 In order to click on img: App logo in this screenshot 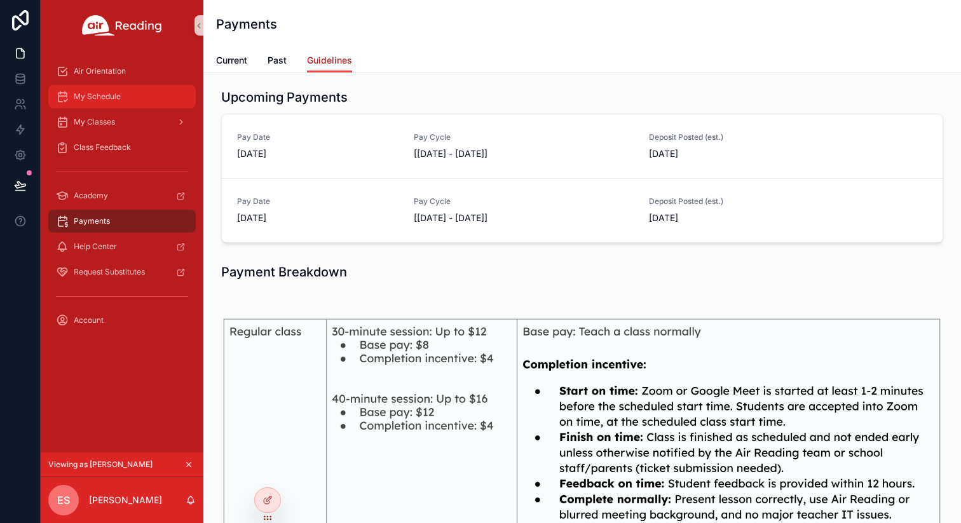, I will do `click(122, 25)`.